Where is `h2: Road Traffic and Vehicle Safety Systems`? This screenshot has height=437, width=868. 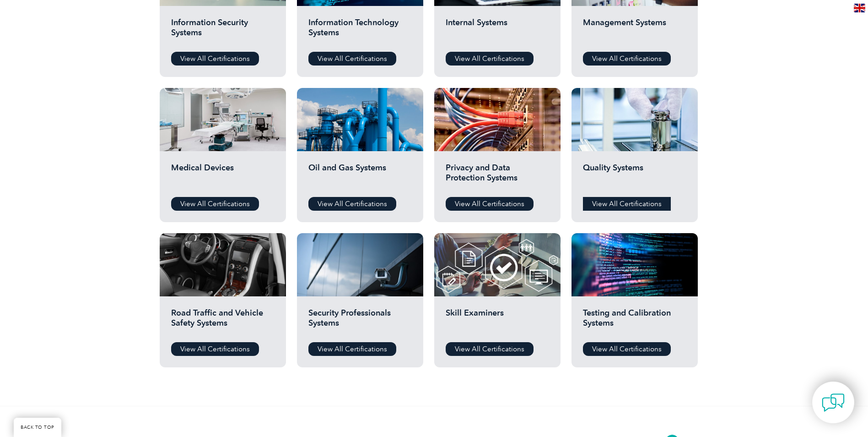 h2: Road Traffic and Vehicle Safety Systems is located at coordinates (223, 321).